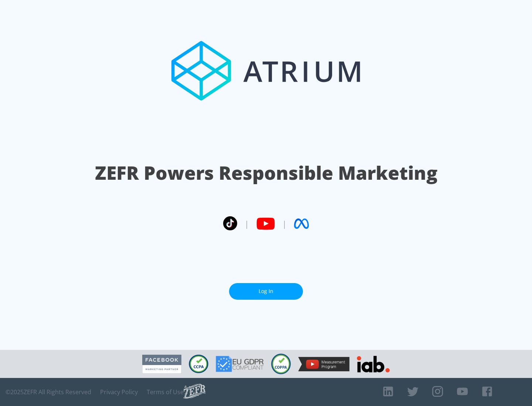 The image size is (532, 406). What do you see at coordinates (266, 291) in the screenshot?
I see `a: Log In` at bounding box center [266, 291].